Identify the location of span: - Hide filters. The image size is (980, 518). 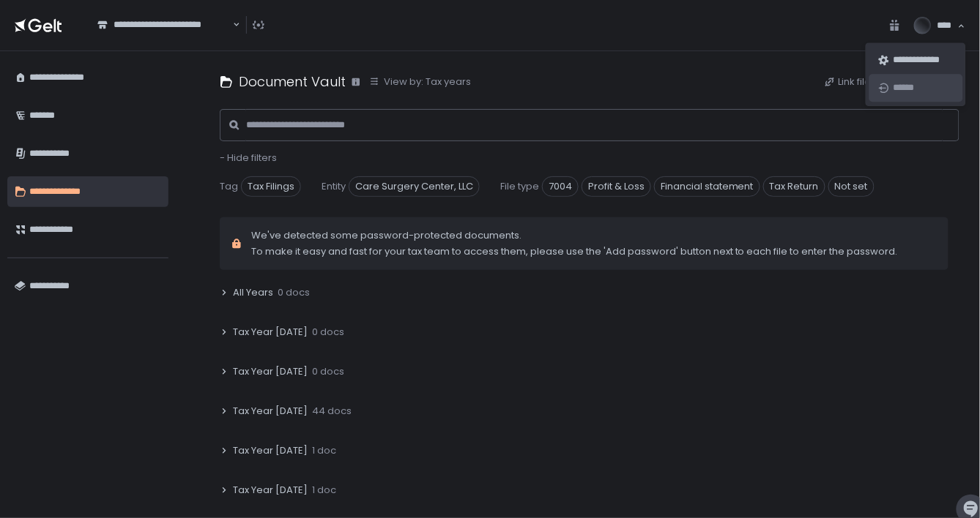
(248, 157).